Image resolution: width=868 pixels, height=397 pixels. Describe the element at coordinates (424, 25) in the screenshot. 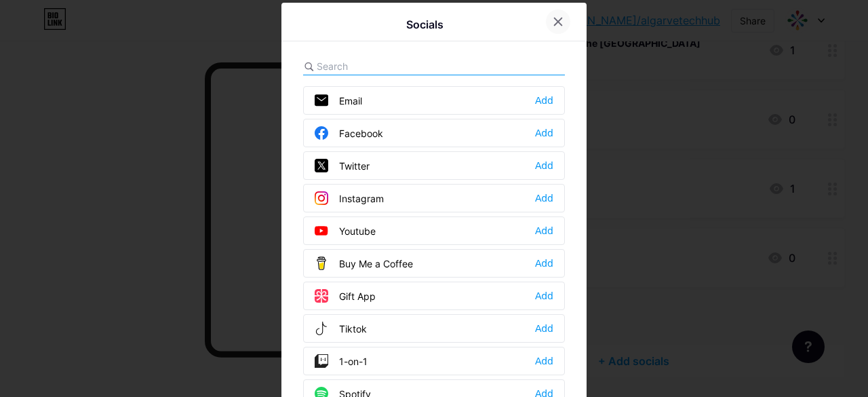

I see `div: Socials` at that location.